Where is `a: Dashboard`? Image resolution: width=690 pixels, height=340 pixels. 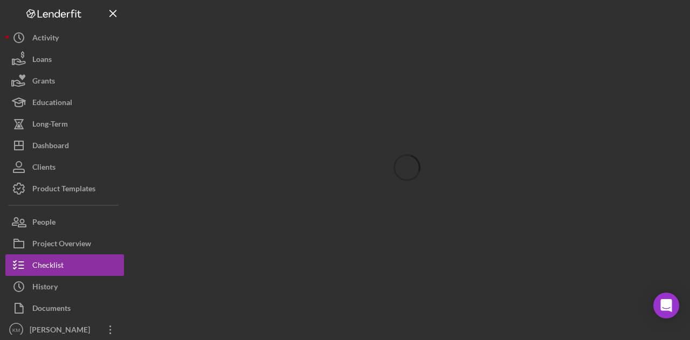
a: Dashboard is located at coordinates (65, 145).